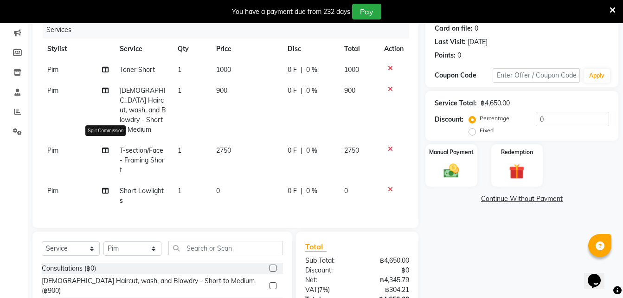  What do you see at coordinates (225, 248) in the screenshot?
I see `input: Search or Scan` at bounding box center [225, 248].